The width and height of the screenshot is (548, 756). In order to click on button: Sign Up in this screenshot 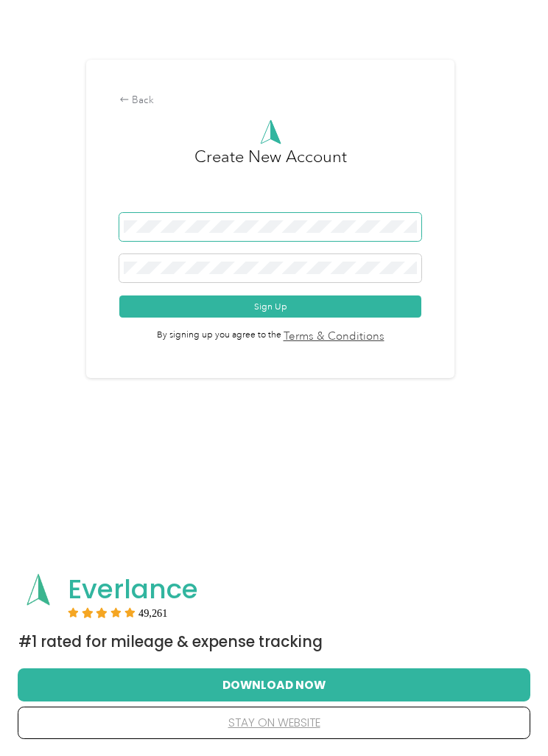, I will do `click(270, 307)`.